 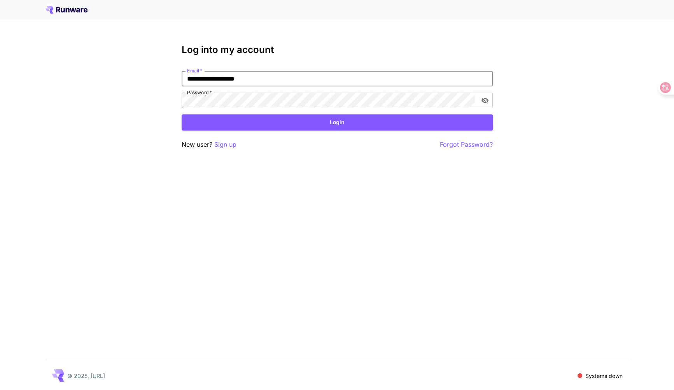 What do you see at coordinates (200, 92) in the screenshot?
I see `label: Password` at bounding box center [200, 92].